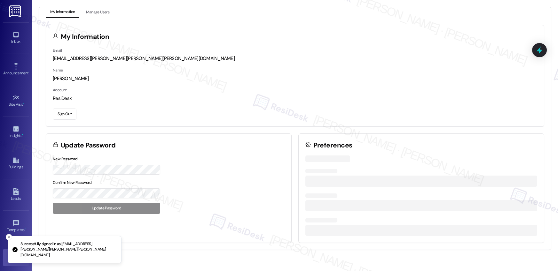 This screenshot has width=558, height=271. What do you see at coordinates (85, 37) in the screenshot?
I see `h3: My Information` at bounding box center [85, 37].